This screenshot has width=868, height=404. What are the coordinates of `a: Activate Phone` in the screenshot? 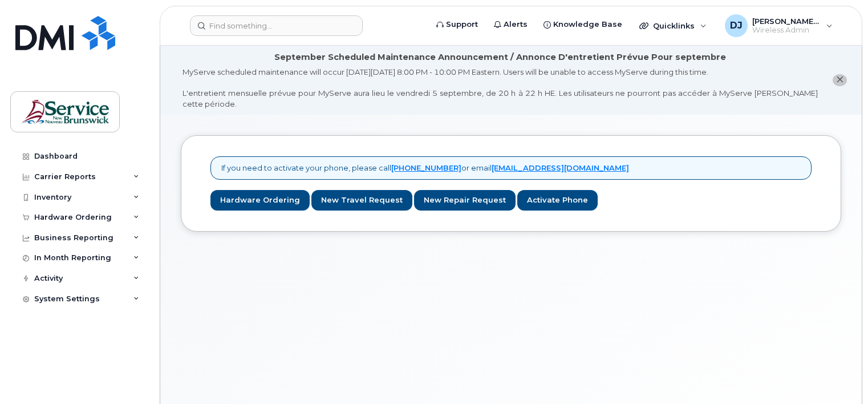 It's located at (557, 200).